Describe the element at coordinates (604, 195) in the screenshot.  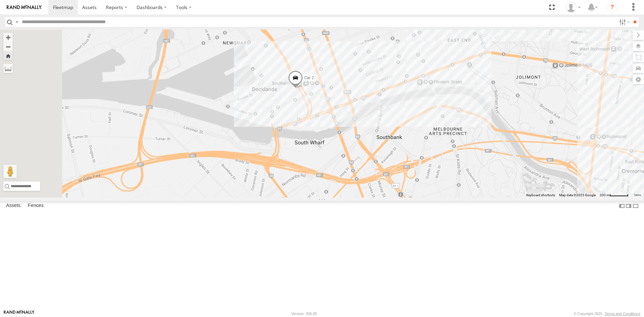
I see `span: 200 m` at that location.